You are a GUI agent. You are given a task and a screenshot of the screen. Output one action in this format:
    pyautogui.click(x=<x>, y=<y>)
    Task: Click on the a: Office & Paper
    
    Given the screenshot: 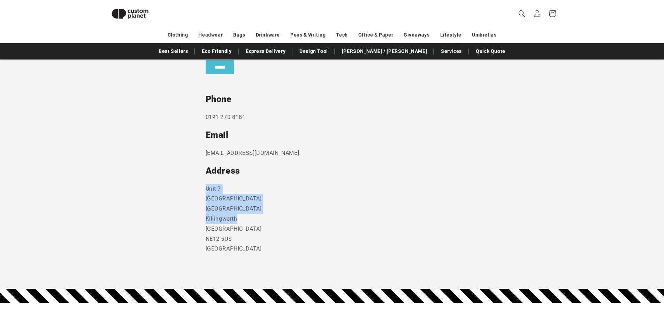 What is the action you would take?
    pyautogui.click(x=376, y=35)
    